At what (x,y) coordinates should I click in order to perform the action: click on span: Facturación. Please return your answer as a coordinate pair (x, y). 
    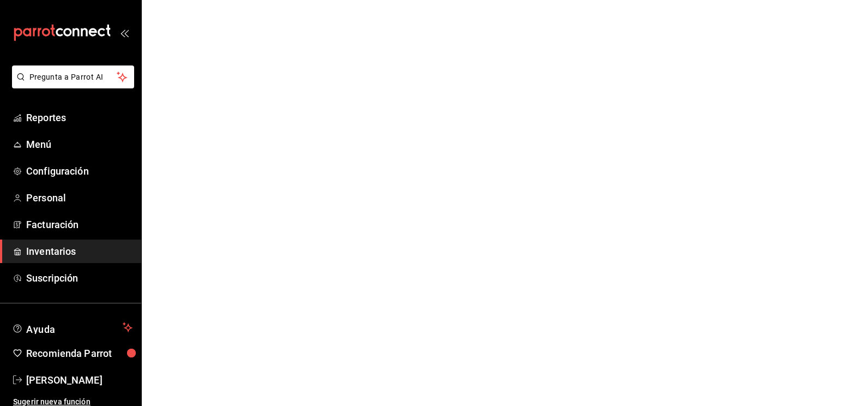
    Looking at the image, I should click on (79, 224).